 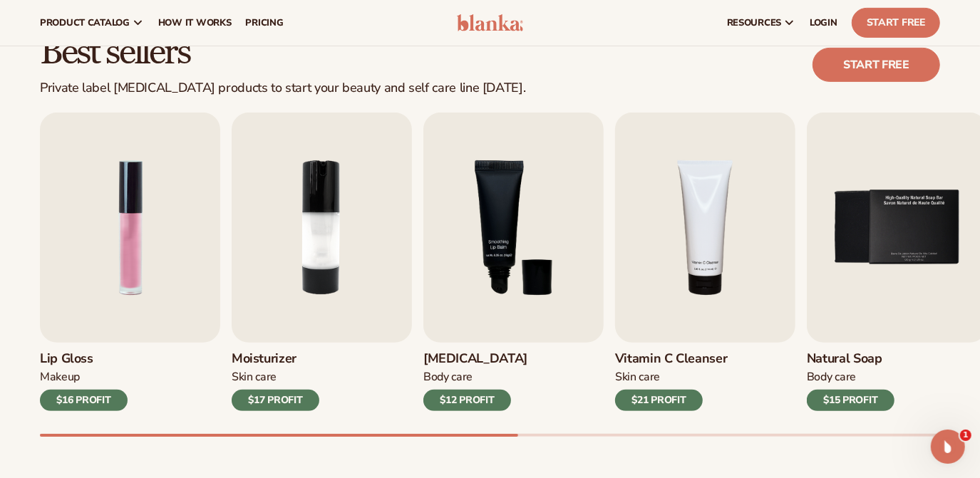 I want to click on h2: Best sellers, so click(x=282, y=53).